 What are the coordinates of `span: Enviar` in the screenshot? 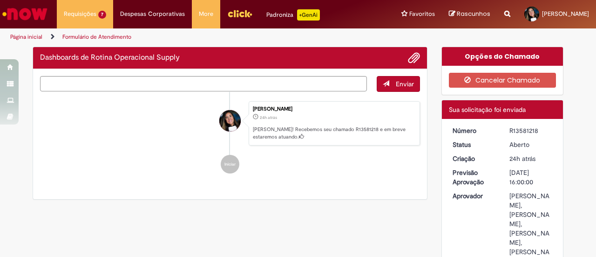 It's located at (405, 84).